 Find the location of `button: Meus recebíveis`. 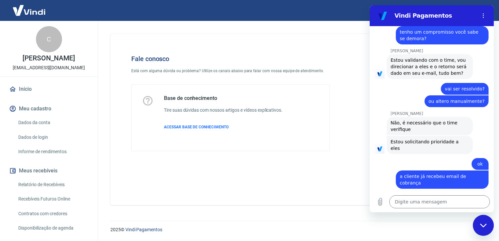

button: Meus recebíveis is located at coordinates (49, 171).